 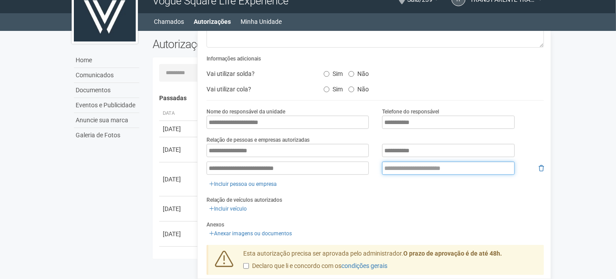 I want to click on div: Vai utilizar cola?, so click(x=258, y=89).